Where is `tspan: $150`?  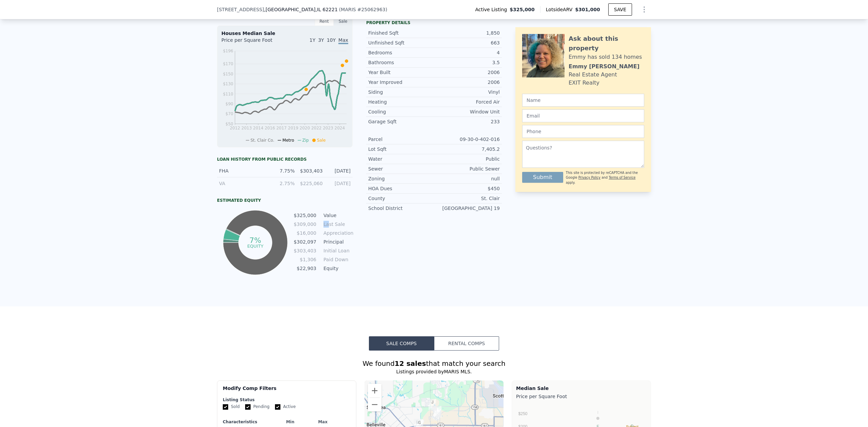
tspan: $150 is located at coordinates (228, 74).